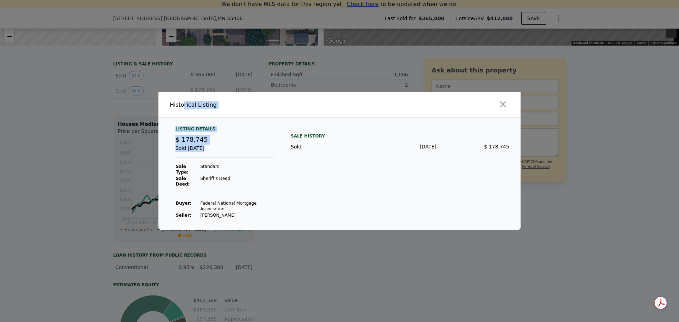 The width and height of the screenshot is (679, 322). Describe the element at coordinates (184, 203) in the screenshot. I see `strong: Buyer :` at that location.